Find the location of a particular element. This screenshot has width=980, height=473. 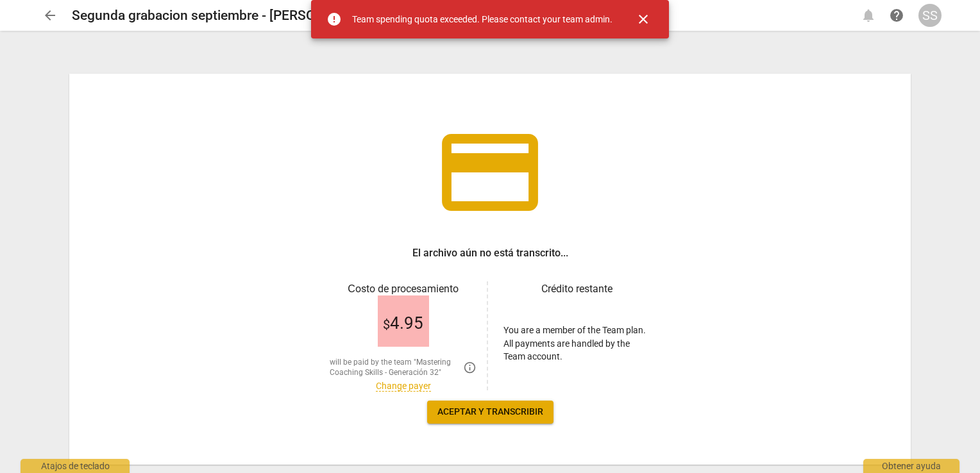

span: credit_card is located at coordinates (490, 172).